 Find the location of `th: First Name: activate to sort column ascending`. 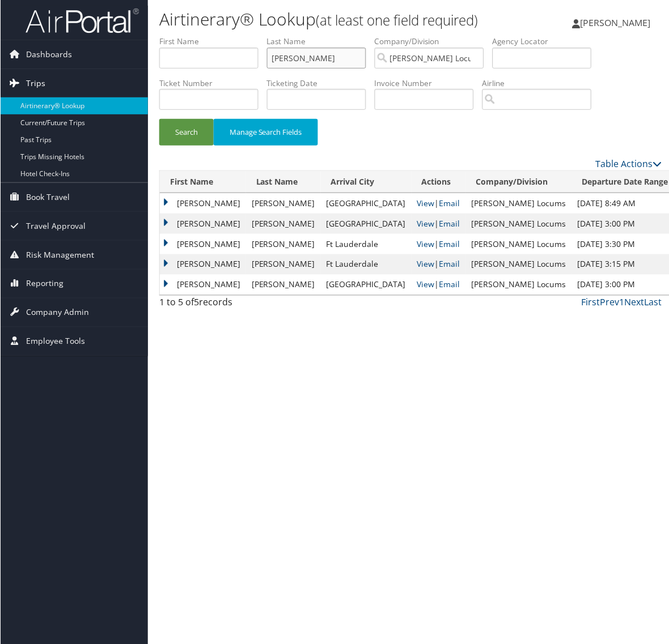

th: First Name: activate to sort column ascending is located at coordinates (202, 182).